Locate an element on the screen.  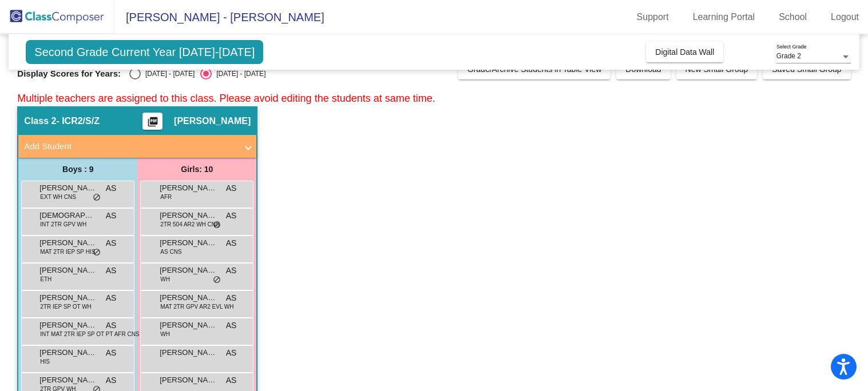
span: Multiple teachers are assigned to this class. Please avoid editing the students at same time. is located at coordinates (226, 99).